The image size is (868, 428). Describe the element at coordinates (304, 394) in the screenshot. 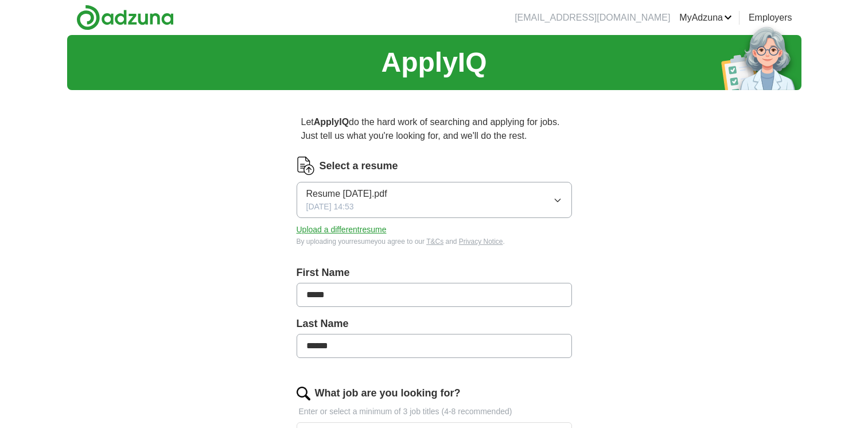

I see `img: search.png` at that location.